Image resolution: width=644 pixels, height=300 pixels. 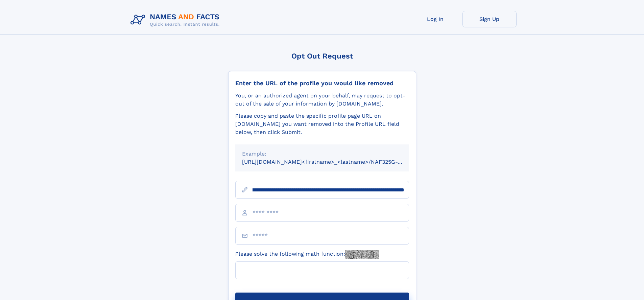 I want to click on img: Logo Names and Facts, so click(x=176, y=20).